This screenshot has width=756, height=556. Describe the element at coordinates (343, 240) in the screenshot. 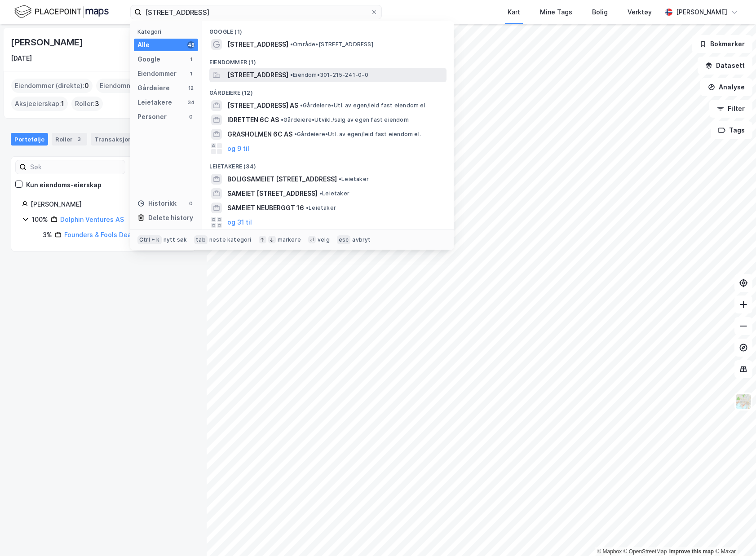

I see `div: esc` at that location.